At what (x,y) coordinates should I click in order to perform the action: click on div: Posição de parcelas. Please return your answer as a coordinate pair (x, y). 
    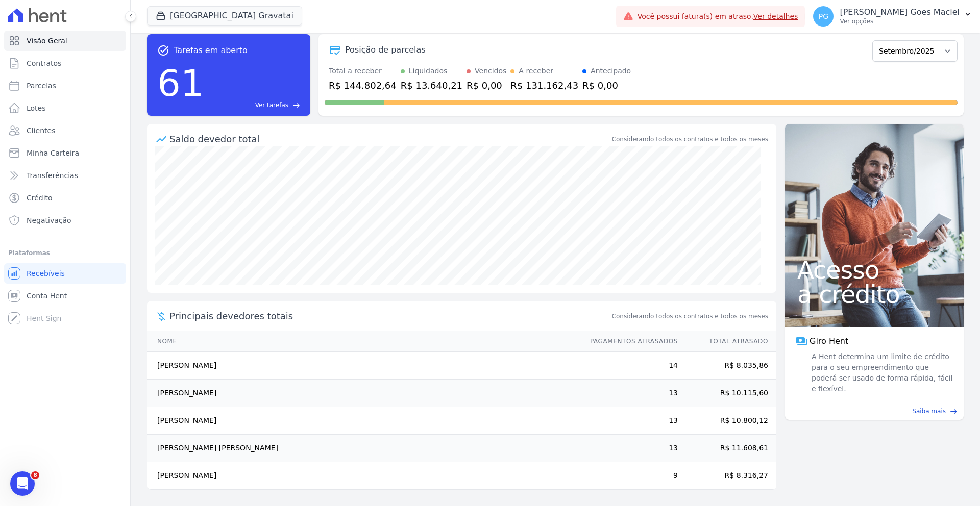
    Looking at the image, I should click on (385, 50).